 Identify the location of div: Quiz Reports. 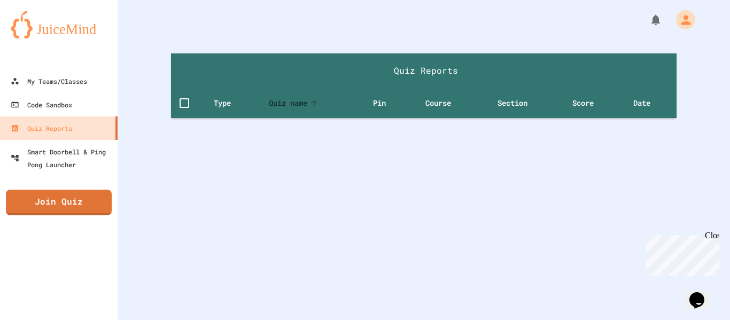
(41, 128).